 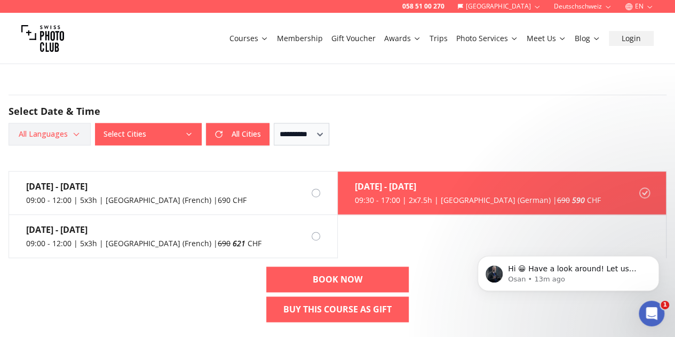 I want to click on button: Trips, so click(x=438, y=38).